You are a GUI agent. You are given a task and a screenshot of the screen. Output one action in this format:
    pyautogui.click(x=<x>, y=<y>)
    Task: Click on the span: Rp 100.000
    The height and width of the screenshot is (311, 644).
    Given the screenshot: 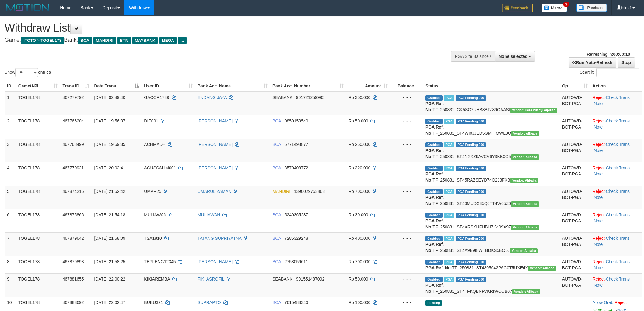 What is the action you would take?
    pyautogui.click(x=359, y=303)
    